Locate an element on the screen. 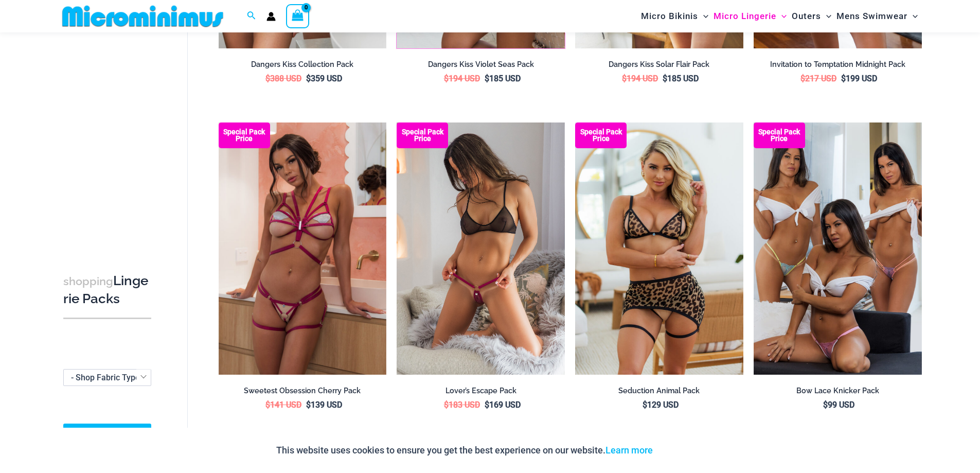 Image resolution: width=980 pixels, height=473 pixels. bdi: 141 USD is located at coordinates (283, 404).